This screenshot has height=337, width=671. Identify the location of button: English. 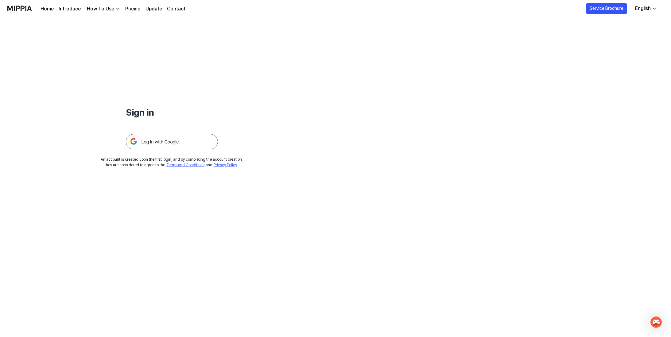
(645, 9).